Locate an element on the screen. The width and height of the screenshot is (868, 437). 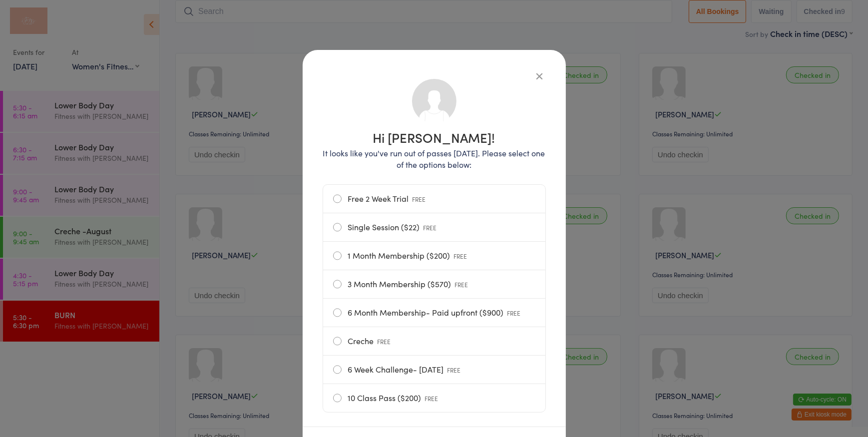
label: 1 Month Membership ($200) is located at coordinates (434, 256).